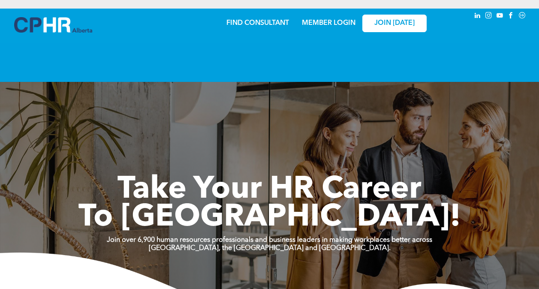 The height and width of the screenshot is (289, 539). Describe the element at coordinates (478, 16) in the screenshot. I see `a: linkedin` at that location.